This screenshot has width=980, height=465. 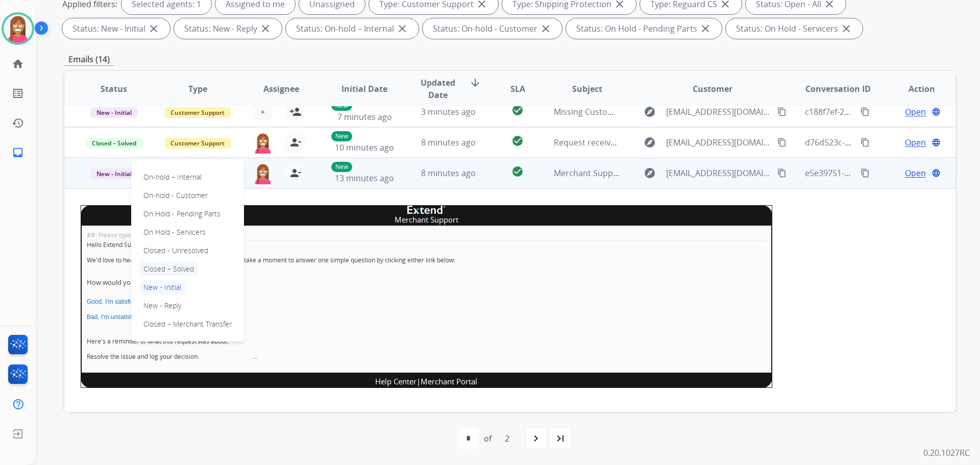 What do you see at coordinates (587, 89) in the screenshot?
I see `span: Subject` at bounding box center [587, 89].